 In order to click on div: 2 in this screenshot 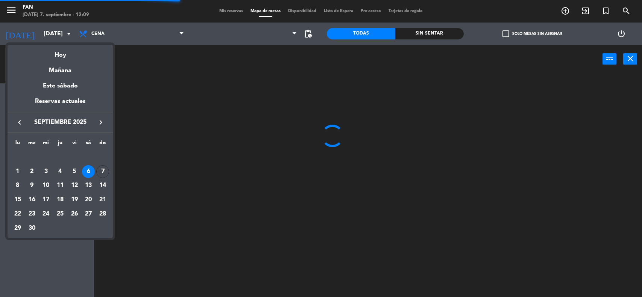, I will do `click(32, 172)`.